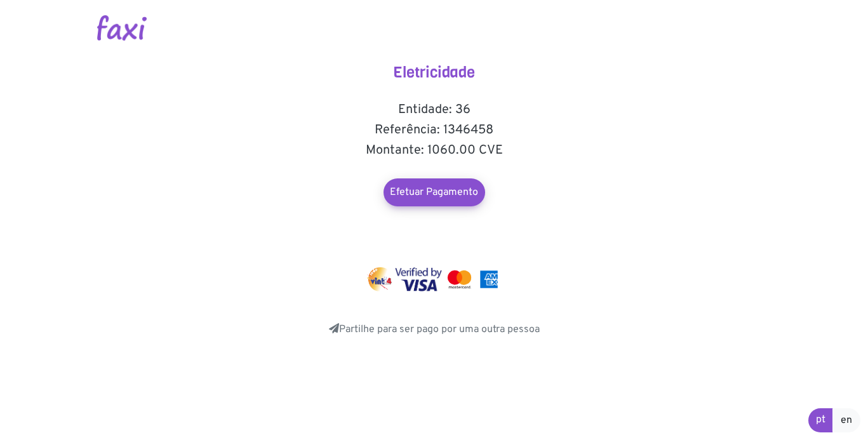 The height and width of the screenshot is (440, 868). I want to click on a: Efetuar Pagamento, so click(435, 193).